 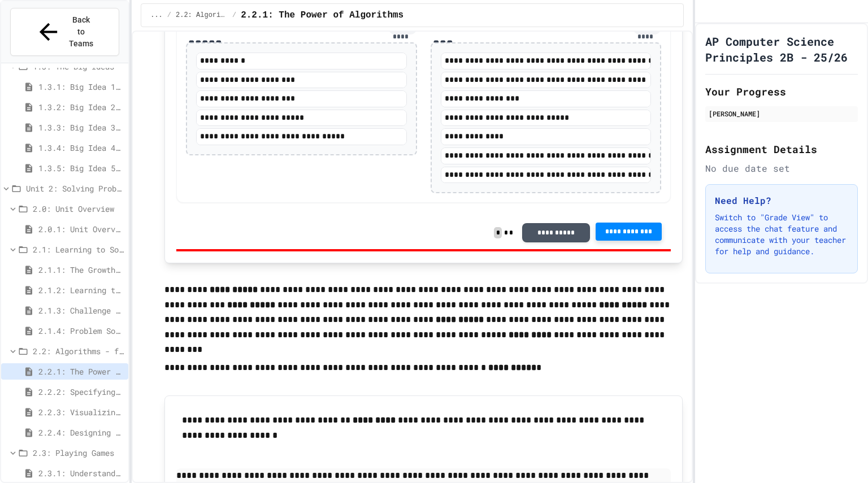 What do you see at coordinates (782, 201) in the screenshot?
I see `h3: Need Help?` at bounding box center [782, 201].